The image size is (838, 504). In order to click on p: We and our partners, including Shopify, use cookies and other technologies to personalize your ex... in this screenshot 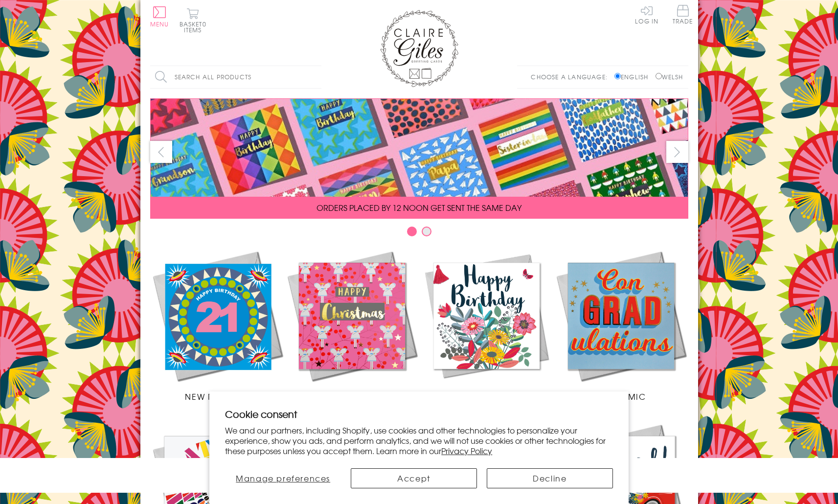, I will do `click(419, 440)`.